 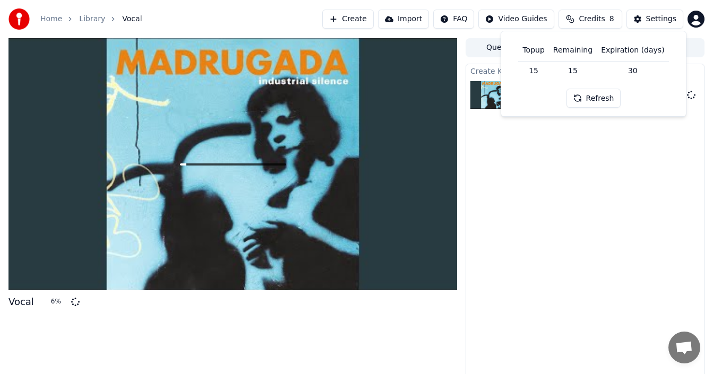 What do you see at coordinates (533, 50) in the screenshot?
I see `th: Topup` at bounding box center [533, 50].